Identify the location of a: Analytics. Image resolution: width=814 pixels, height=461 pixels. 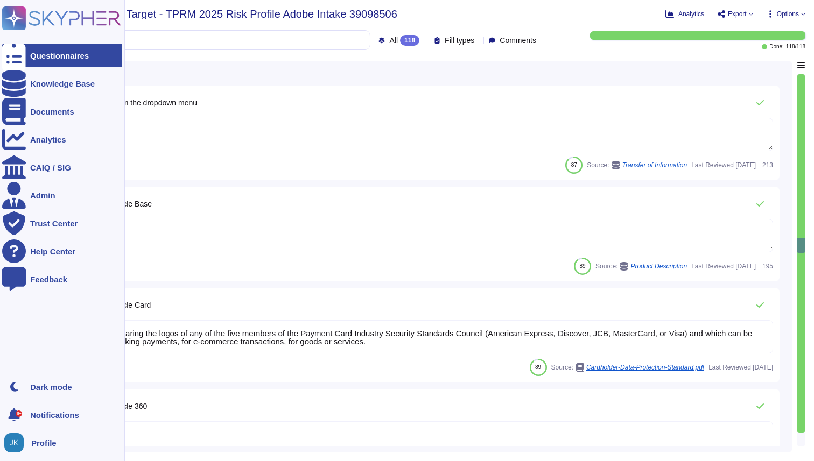
(62, 139).